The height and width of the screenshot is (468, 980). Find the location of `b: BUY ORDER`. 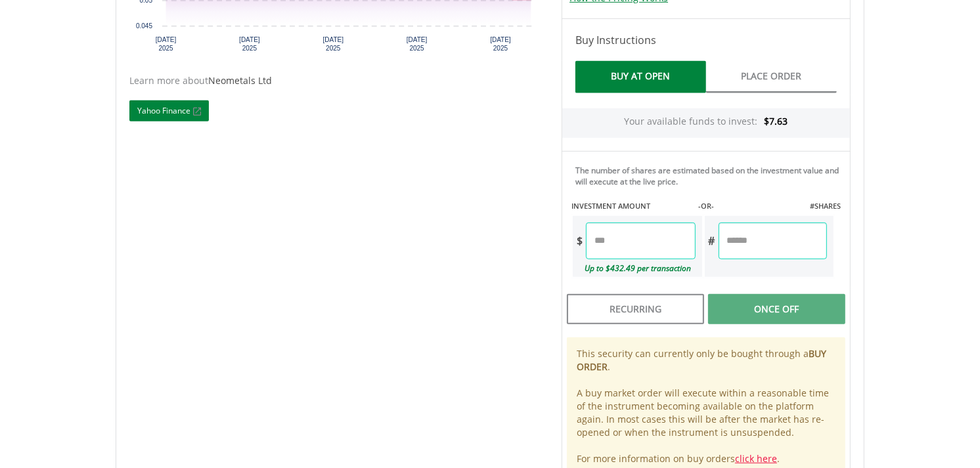

b: BUY ORDER is located at coordinates (702, 360).